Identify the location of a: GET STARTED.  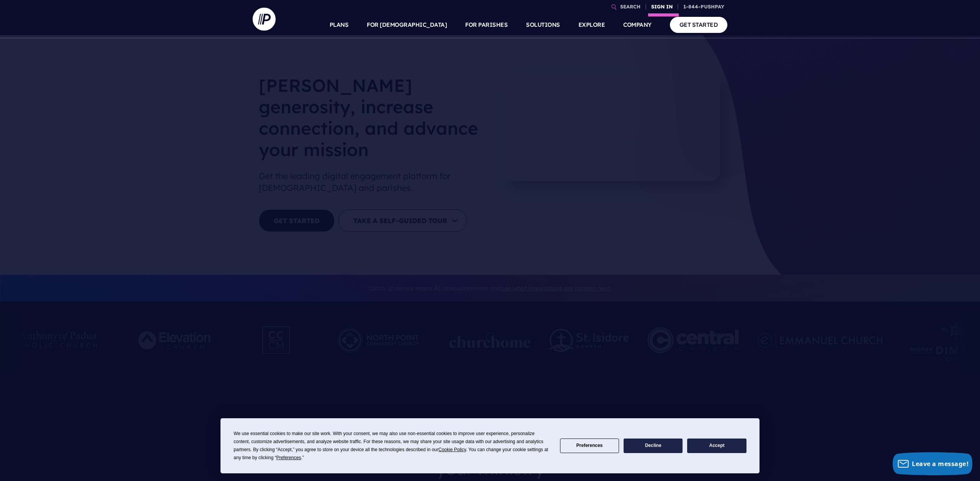
(698, 25).